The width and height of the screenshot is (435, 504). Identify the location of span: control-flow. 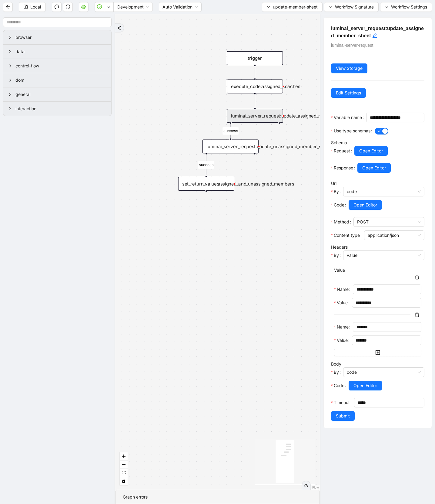
(61, 66).